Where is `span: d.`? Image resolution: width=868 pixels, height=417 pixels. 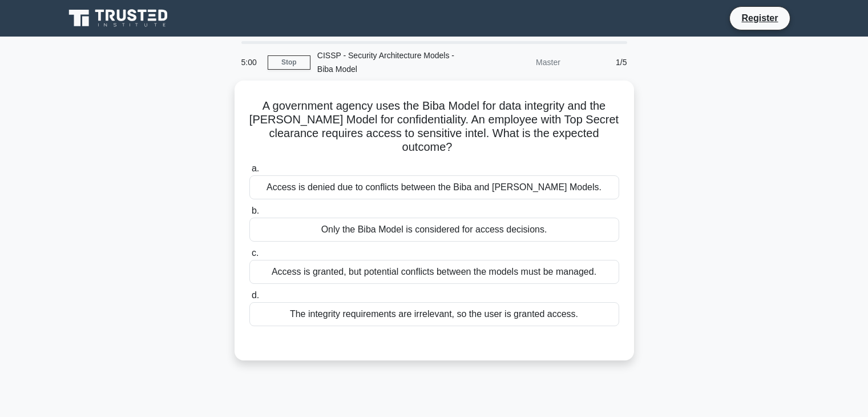
span: d. is located at coordinates (255, 295).